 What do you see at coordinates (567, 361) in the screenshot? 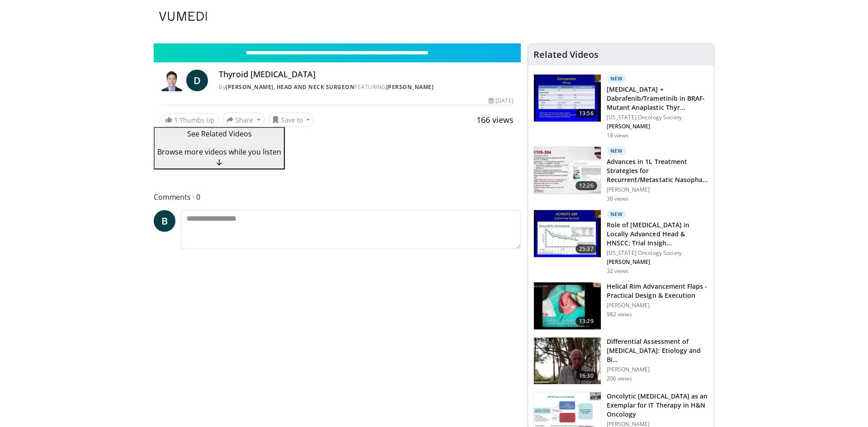
I see `img: c7e819ff-48c9-49a6-a69c-50f8395a8fcb.150x105_q85_crop-smart_upscale.jpg` at bounding box center [567, 361].